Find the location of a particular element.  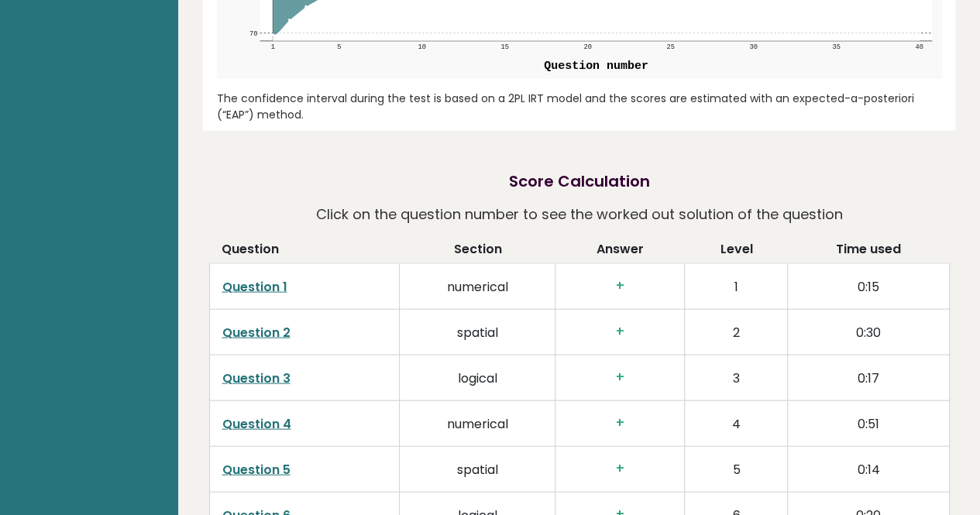

text: 5 is located at coordinates (339, 48).